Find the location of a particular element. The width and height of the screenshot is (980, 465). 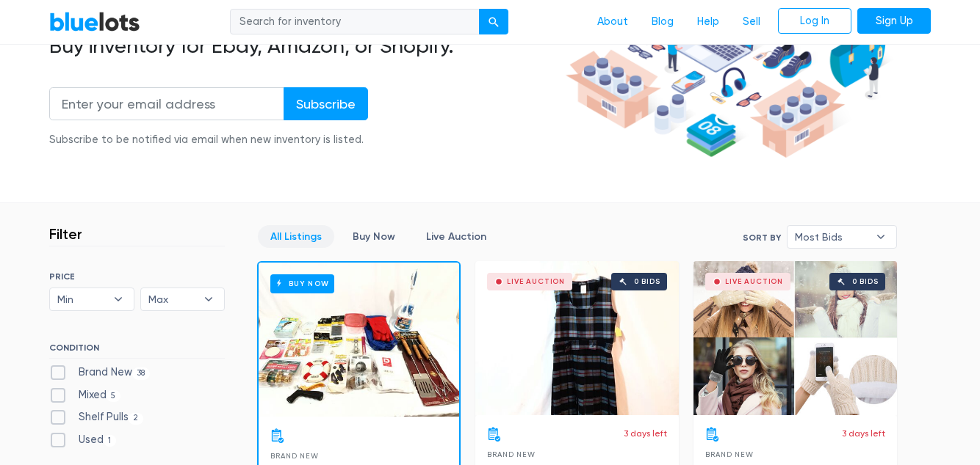

label: Mixed is located at coordinates (84, 395).